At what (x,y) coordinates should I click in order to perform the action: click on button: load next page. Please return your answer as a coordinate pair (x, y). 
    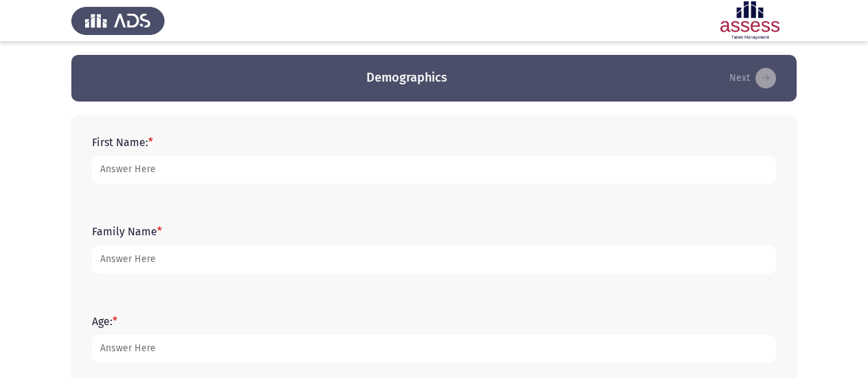
    Looking at the image, I should click on (752, 78).